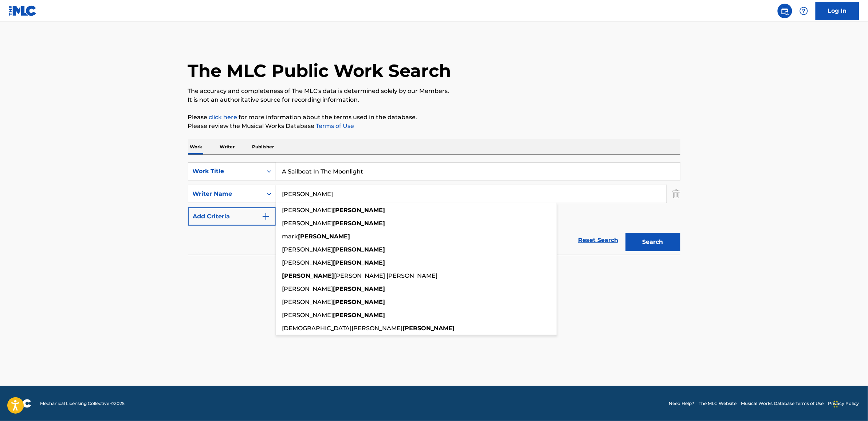  Describe the element at coordinates (785, 11) in the screenshot. I see `a: Public Search` at that location.